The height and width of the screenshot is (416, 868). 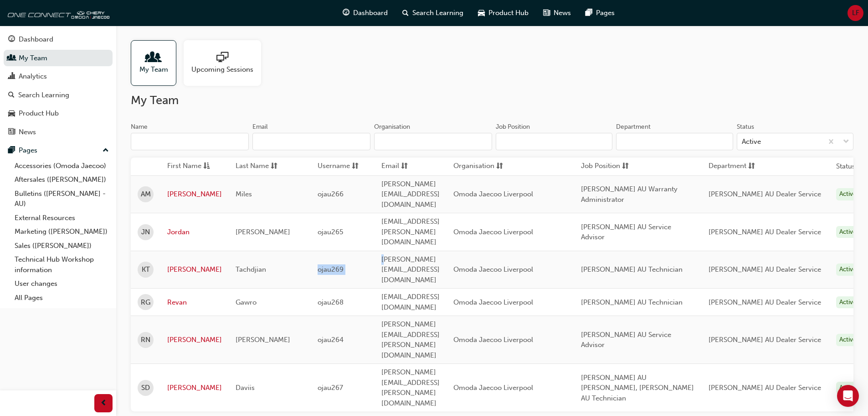 I want to click on span: First Name, so click(x=185, y=166).